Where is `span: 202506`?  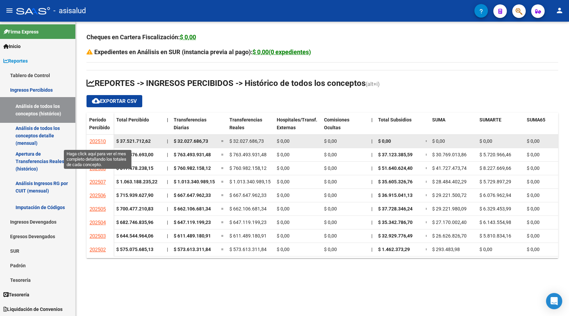 span: 202506 is located at coordinates (98, 195).